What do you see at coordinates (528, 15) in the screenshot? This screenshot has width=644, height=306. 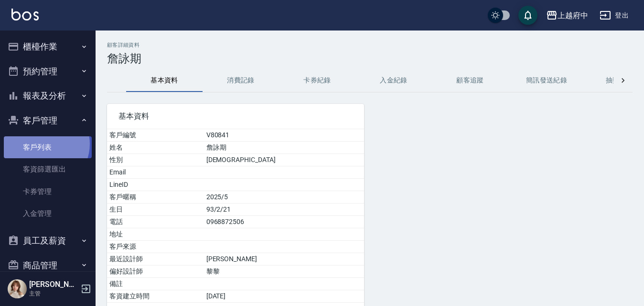 I see `button: save` at bounding box center [528, 15].